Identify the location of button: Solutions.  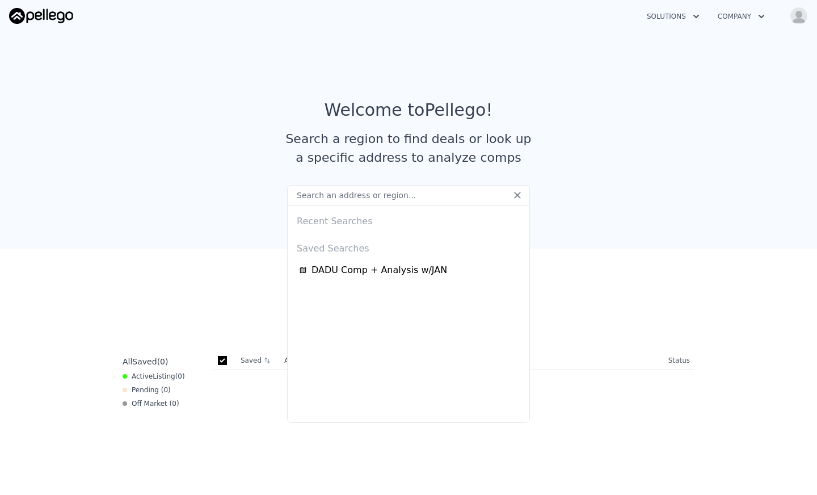
(673, 16).